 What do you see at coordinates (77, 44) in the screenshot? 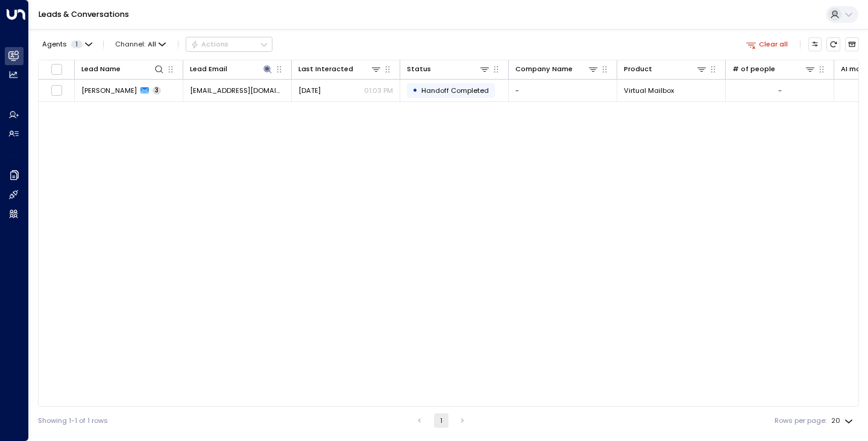
I see `span: 1` at bounding box center [77, 44].